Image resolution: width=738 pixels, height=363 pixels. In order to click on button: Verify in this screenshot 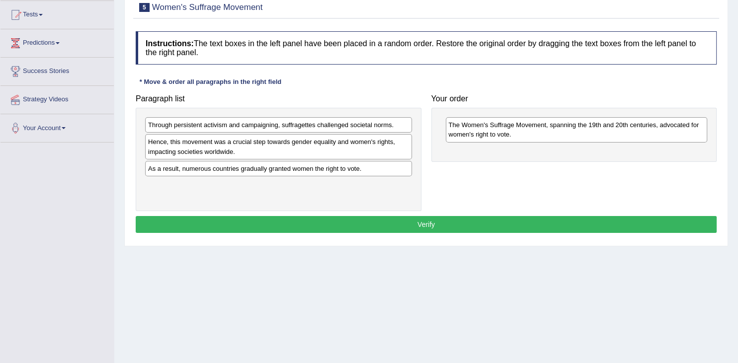, I will do `click(426, 225)`.